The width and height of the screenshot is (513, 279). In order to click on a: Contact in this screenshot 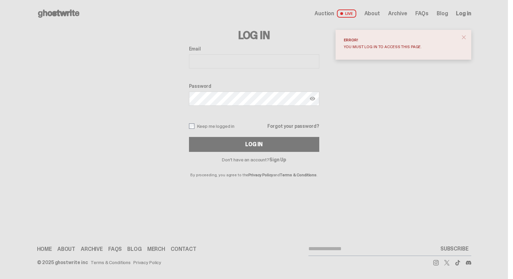, I will do `click(184, 250)`.